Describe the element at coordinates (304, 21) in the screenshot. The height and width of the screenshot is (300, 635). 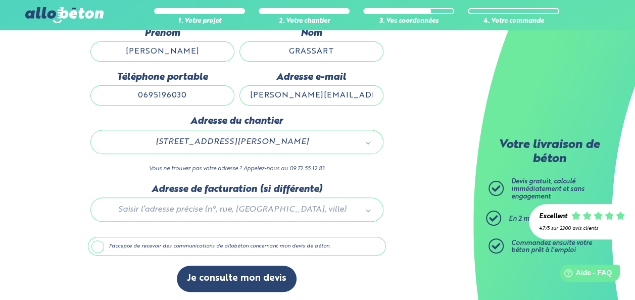
I see `div: 2. Votre chantier` at that location.